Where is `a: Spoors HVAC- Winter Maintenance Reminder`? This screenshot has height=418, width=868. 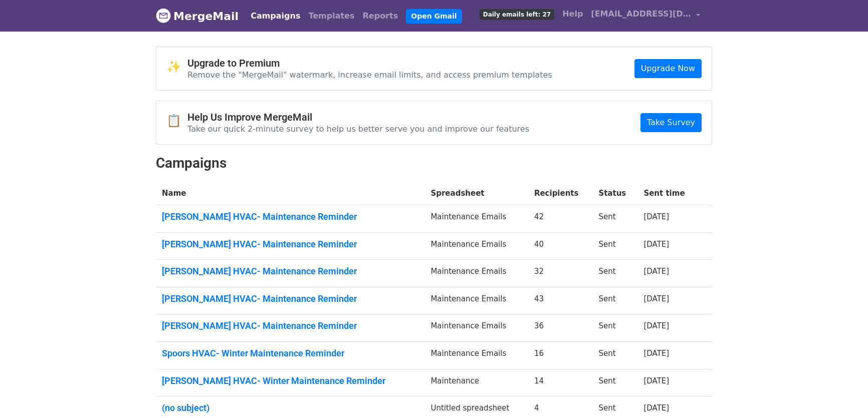
a: Spoors HVAC- Winter Maintenance Reminder is located at coordinates (290, 354).